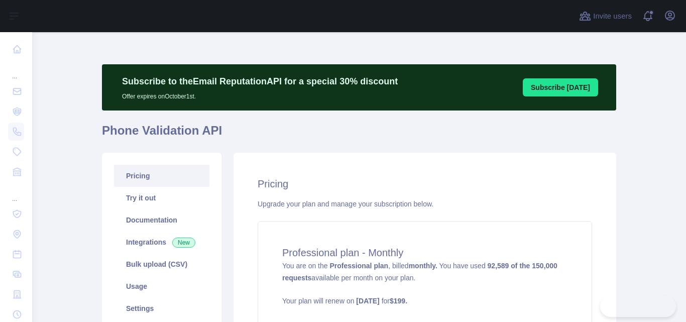 The width and height of the screenshot is (686, 322). Describe the element at coordinates (260, 81) in the screenshot. I see `p: Subscribe to the Email Reputation API for a special 30 % discount` at that location.